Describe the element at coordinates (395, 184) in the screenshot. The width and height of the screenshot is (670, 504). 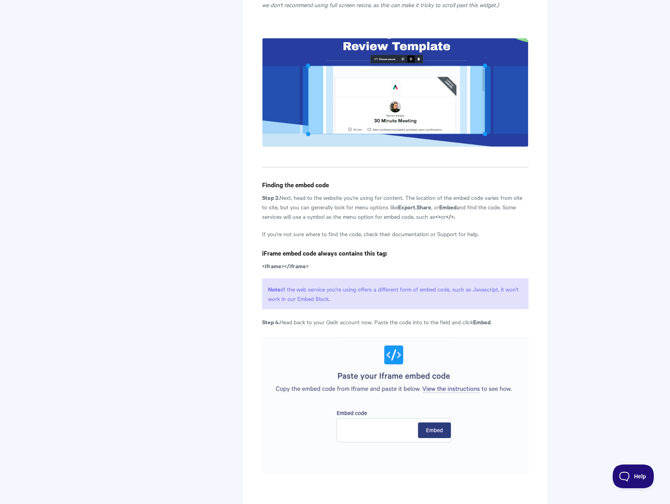
I see `h4: Finding the embed code` at that location.